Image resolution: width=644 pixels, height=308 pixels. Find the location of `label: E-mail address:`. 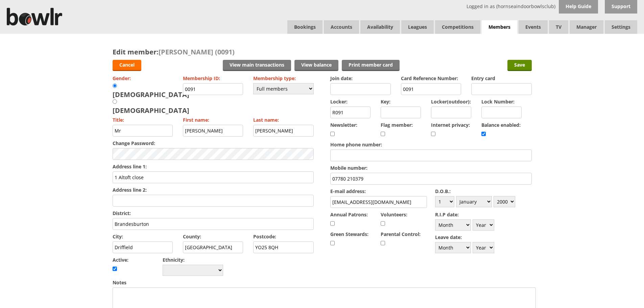

label: E-mail address: is located at coordinates (379, 191).